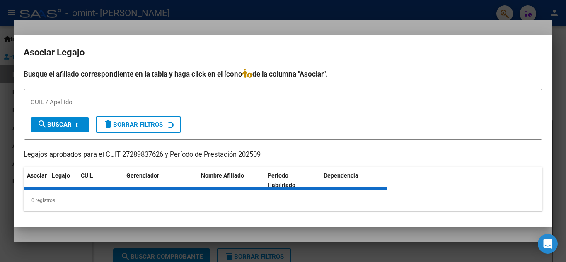  I want to click on span: Nombre Afiliado, so click(222, 176).